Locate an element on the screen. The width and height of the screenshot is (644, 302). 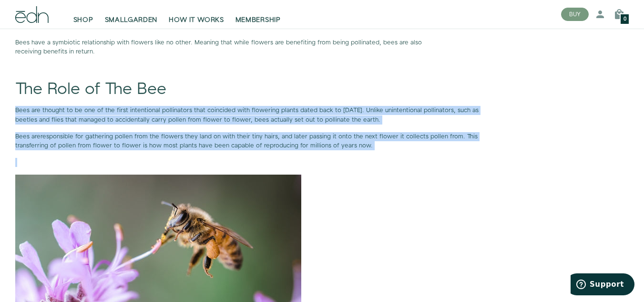
h1: The Role of The Bee is located at coordinates (247, 89).